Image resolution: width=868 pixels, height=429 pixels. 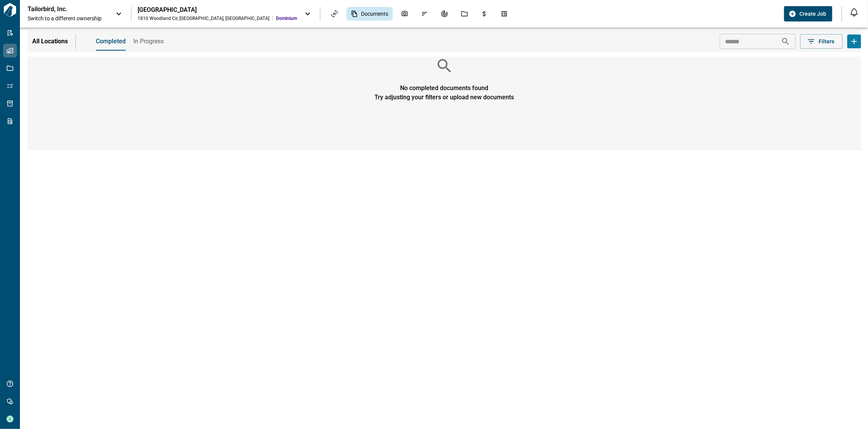 What do you see at coordinates (821, 41) in the screenshot?
I see `button: Filters` at bounding box center [821, 41].